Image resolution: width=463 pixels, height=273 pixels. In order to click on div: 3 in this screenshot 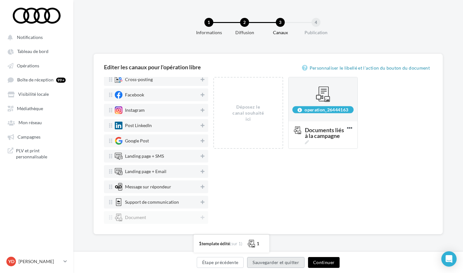, I will do `click(280, 22)`.